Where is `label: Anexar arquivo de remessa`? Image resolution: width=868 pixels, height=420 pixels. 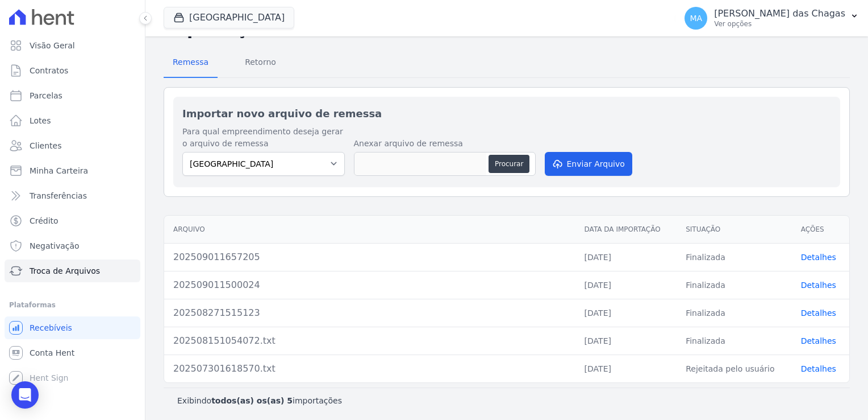
label: Anexar arquivo de remessa is located at coordinates (445, 144).